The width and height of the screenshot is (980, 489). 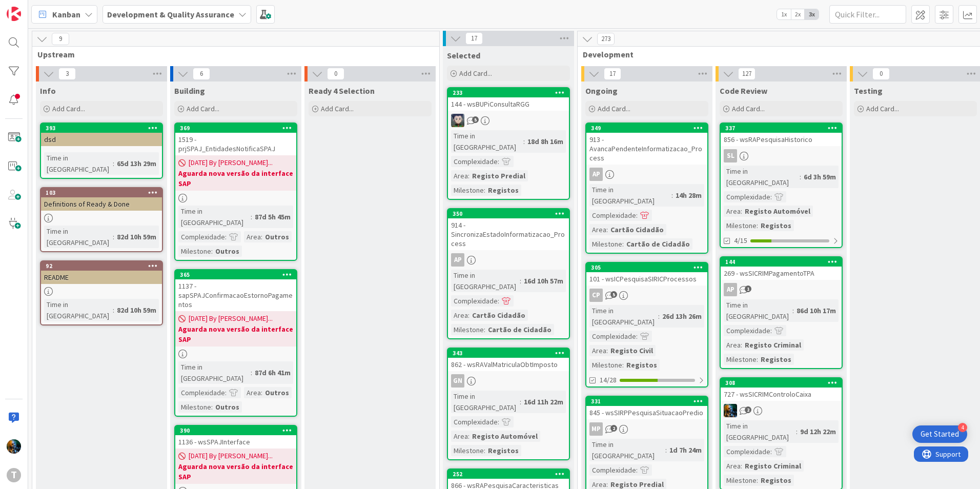 I want to click on div: 4, so click(x=963, y=428).